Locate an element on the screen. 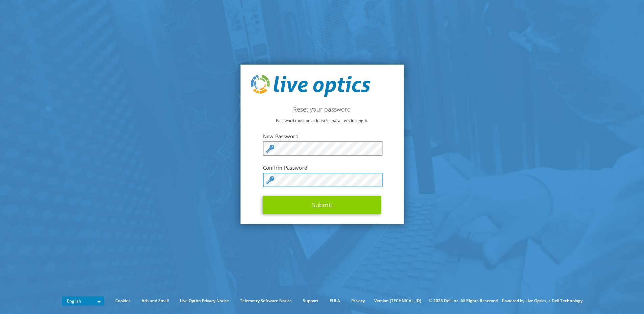  a: Telemetry Software Notice is located at coordinates (266, 301).